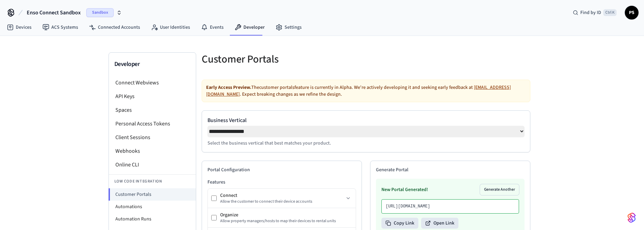 The image size is (644, 230). What do you see at coordinates (153, 151) in the screenshot?
I see `li: Webhooks` at bounding box center [153, 151].